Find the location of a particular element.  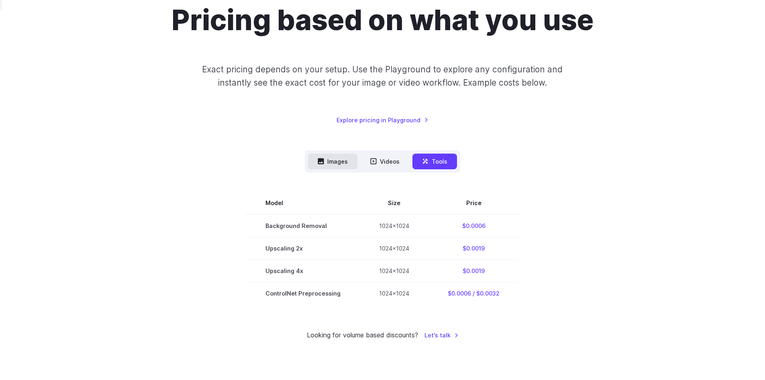

td: $0.0006 is located at coordinates (474, 225).